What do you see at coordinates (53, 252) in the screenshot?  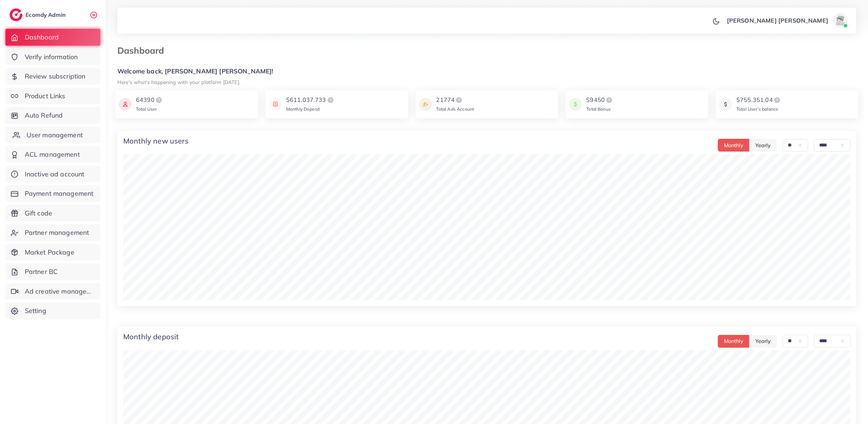 I see `a: Market Package` at bounding box center [53, 252].